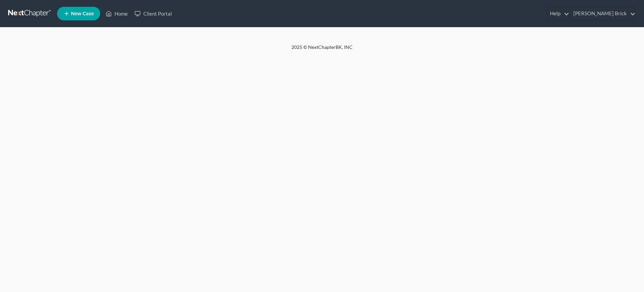 This screenshot has height=292, width=644. Describe the element at coordinates (322, 50) in the screenshot. I see `div: 2025 © NextChapterBK, INC` at that location.